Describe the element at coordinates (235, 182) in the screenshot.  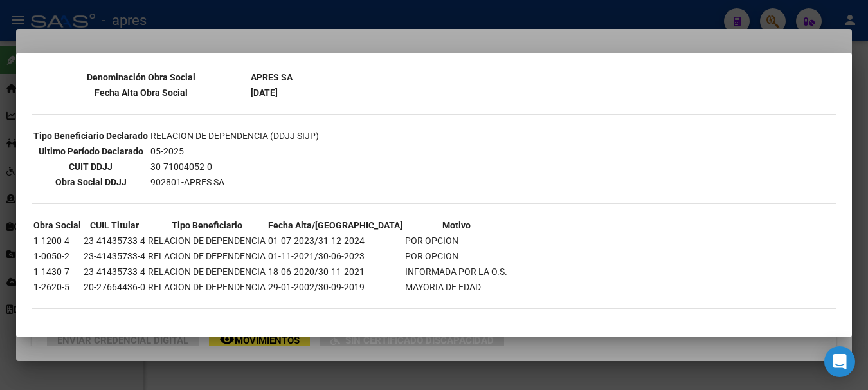
I see `td: 902801-APRES SA` at that location.